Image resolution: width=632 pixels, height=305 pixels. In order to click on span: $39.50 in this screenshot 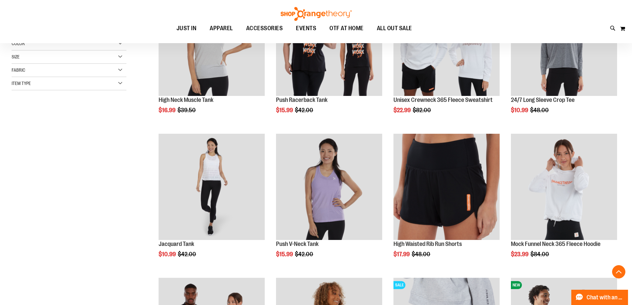, I will do `click(187, 110)`.